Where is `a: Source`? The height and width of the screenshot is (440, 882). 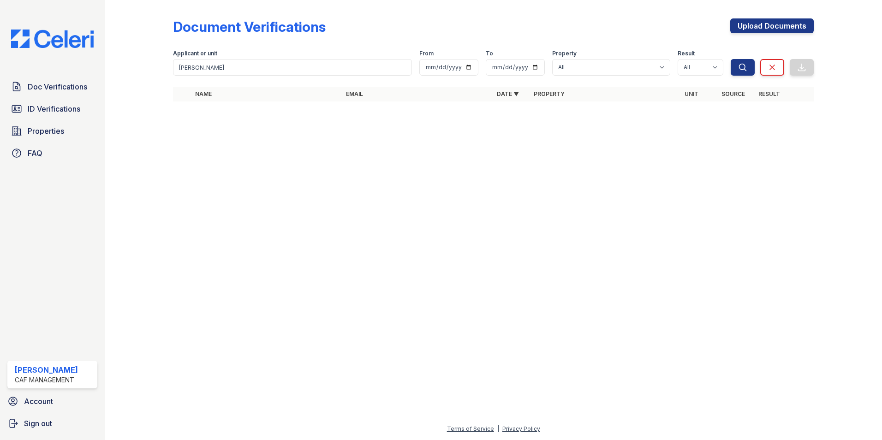 a: Source is located at coordinates (733, 94).